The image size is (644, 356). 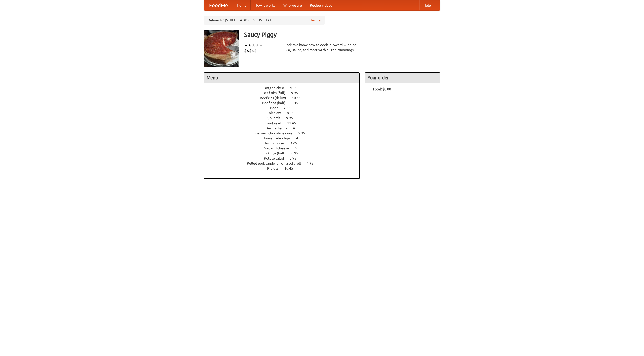 What do you see at coordinates (285, 118) in the screenshot?
I see `a: Collards 9.95` at bounding box center [285, 118].